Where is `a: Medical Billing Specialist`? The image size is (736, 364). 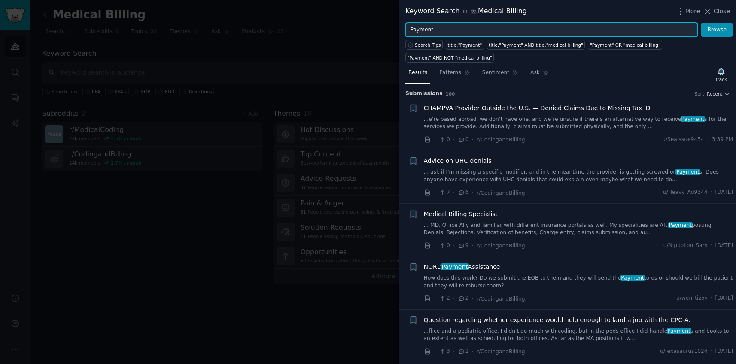 a: Medical Billing Specialist is located at coordinates (460, 214).